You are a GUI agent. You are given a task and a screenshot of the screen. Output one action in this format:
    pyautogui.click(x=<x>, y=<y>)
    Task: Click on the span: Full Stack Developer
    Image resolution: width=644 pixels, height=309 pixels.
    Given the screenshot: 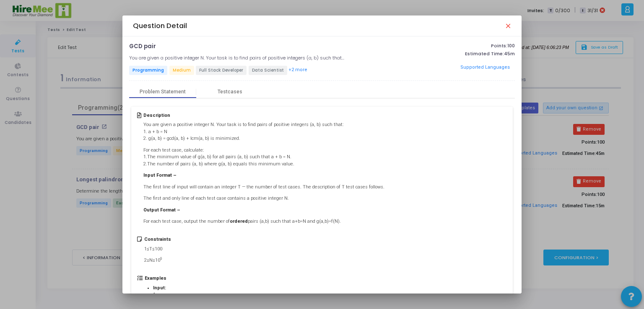 What is the action you would take?
    pyautogui.click(x=221, y=70)
    